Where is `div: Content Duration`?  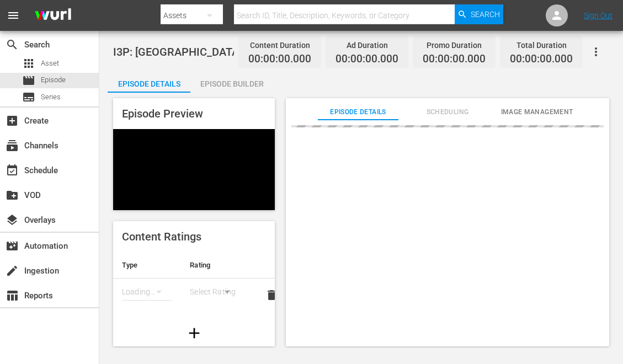
div: Content Duration is located at coordinates (280, 45).